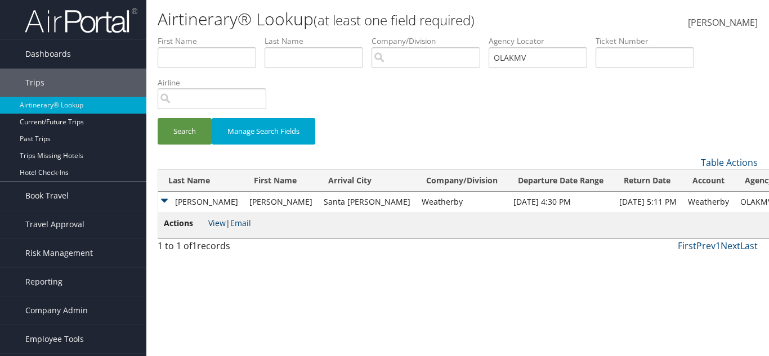 The width and height of the screenshot is (769, 356). Describe the element at coordinates (281, 181) in the screenshot. I see `th: First Name: activate to sort column ascending` at that location.